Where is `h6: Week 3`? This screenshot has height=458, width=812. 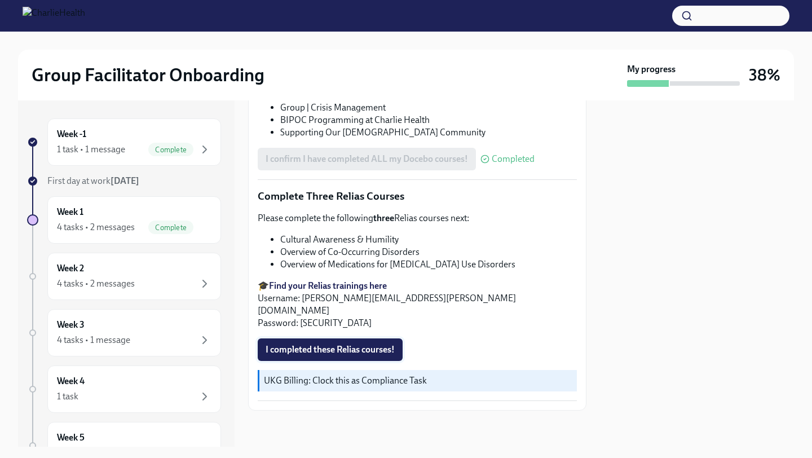 h6: Week 3 is located at coordinates (70, 325).